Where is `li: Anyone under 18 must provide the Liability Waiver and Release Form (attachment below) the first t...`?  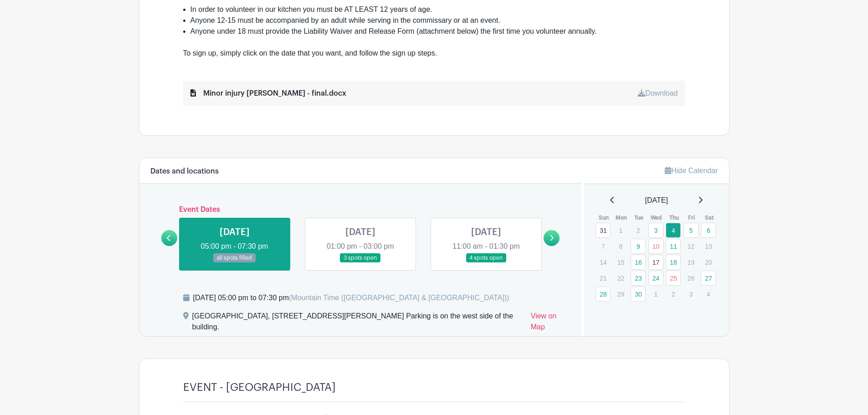 li: Anyone under 18 must provide the Liability Waiver and Release Form (attachment below) the first t... is located at coordinates (438, 32).